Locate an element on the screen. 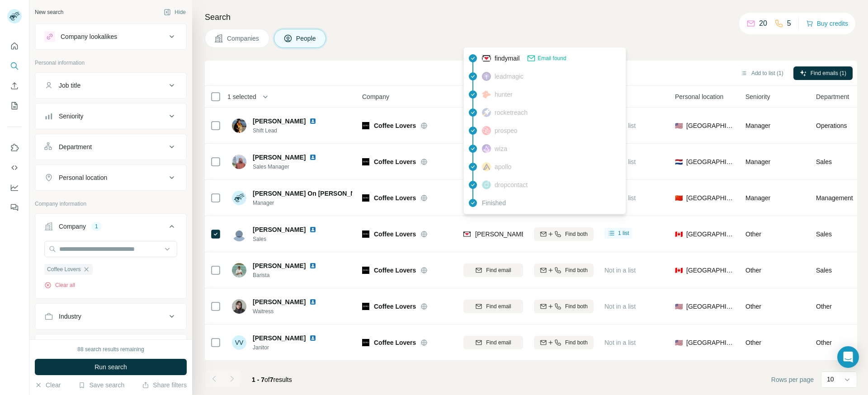 The width and height of the screenshot is (868, 395). span: Seniority is located at coordinates (757, 97).